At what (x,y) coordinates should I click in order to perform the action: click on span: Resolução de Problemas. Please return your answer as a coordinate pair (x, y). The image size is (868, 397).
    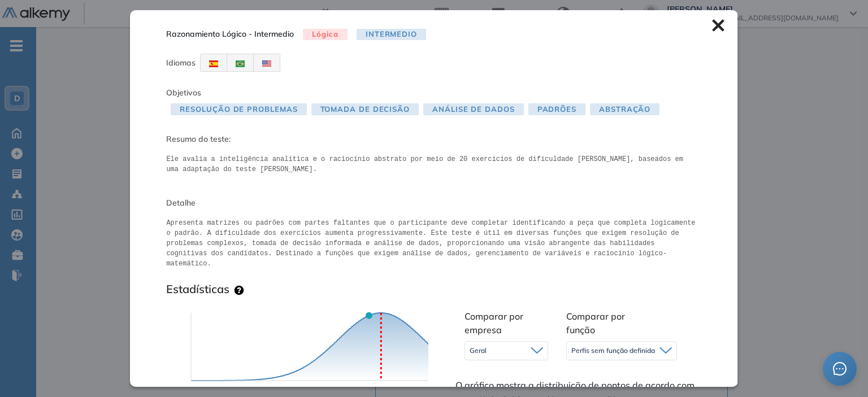
    Looking at the image, I should click on (238, 109).